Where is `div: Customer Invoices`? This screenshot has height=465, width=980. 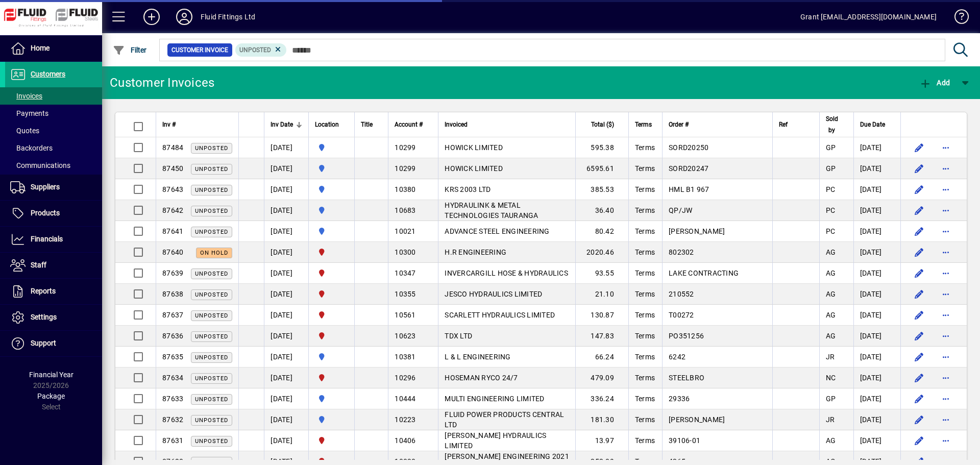
div: Customer Invoices is located at coordinates (161, 83).